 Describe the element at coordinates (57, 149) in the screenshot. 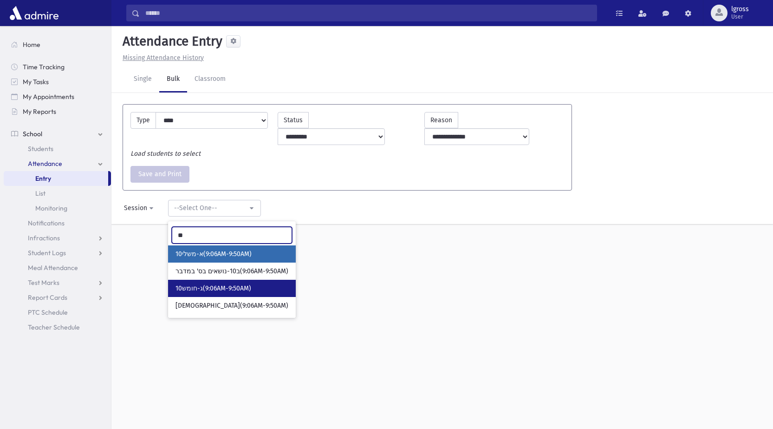

I see `a: Students` at that location.